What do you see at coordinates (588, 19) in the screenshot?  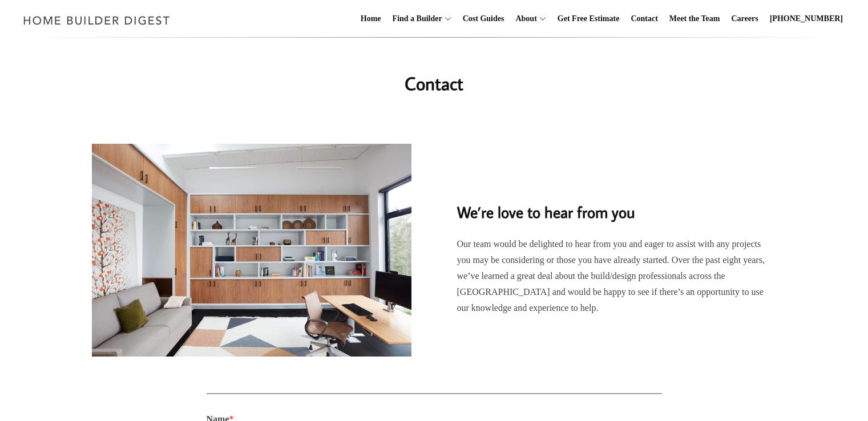 I see `a: Get Free Estimate` at bounding box center [588, 19].